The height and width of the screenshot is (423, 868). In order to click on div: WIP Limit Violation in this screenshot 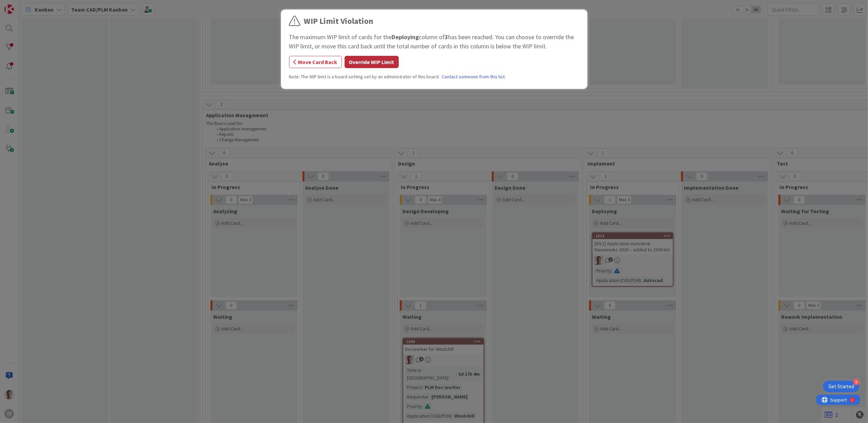, I will do `click(339, 21)`.